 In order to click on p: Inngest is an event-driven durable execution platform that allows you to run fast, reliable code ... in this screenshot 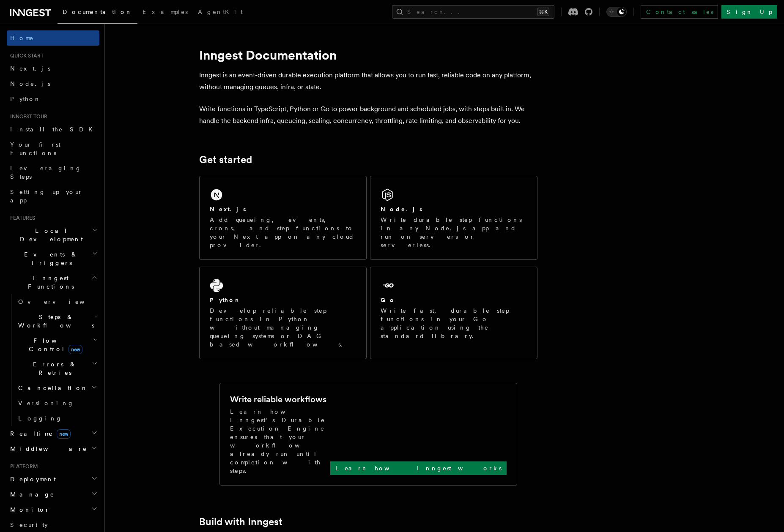, I will do `click(368, 81)`.